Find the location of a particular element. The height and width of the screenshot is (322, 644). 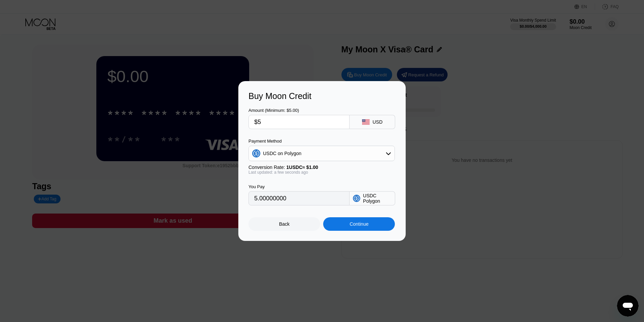

span: 1 USDC ≈ $1.00 is located at coordinates (302, 167).